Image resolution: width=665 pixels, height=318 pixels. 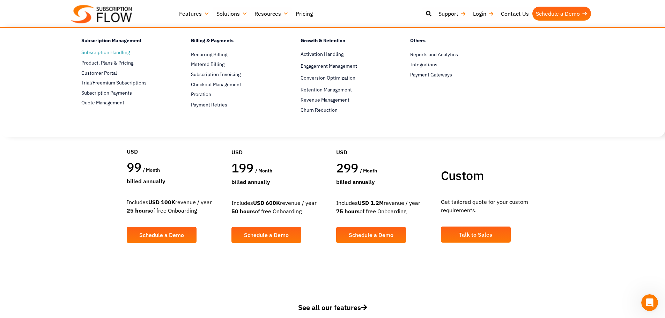 What do you see at coordinates (234, 75) in the screenshot?
I see `a: Subscription Invoicing` at bounding box center [234, 75].